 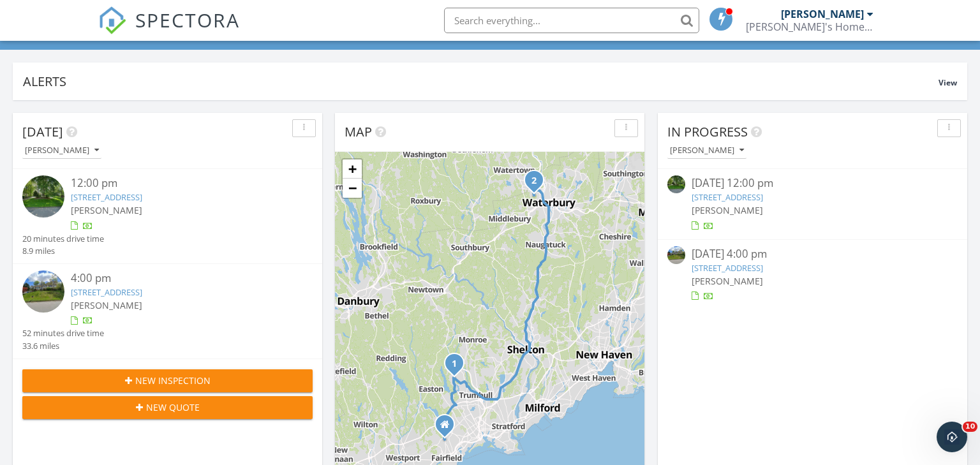 I want to click on input: Search everything..., so click(x=572, y=20).